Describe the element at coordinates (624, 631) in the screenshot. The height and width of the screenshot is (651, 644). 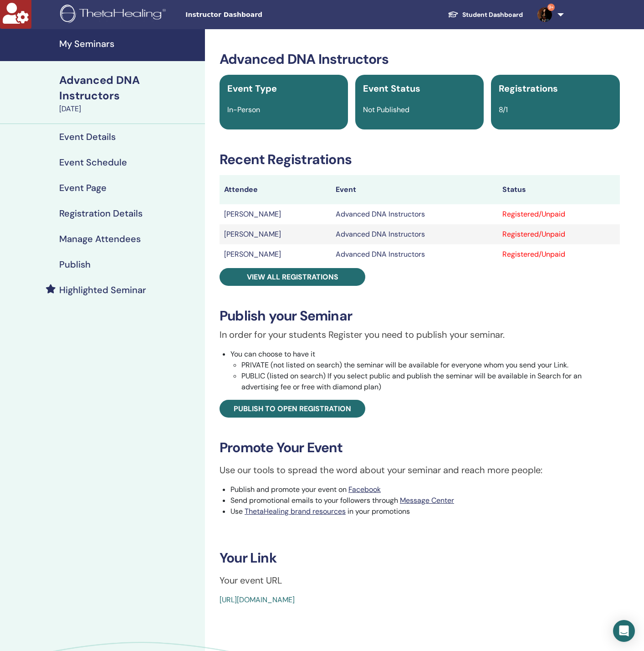
I see `div: Open Intercom Messenger` at that location.